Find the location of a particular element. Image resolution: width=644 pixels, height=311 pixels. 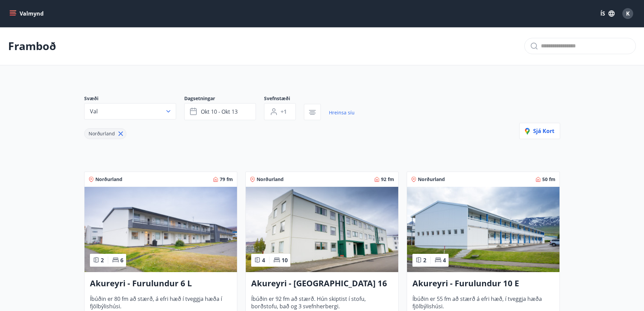

span: Svæði is located at coordinates (134, 99).